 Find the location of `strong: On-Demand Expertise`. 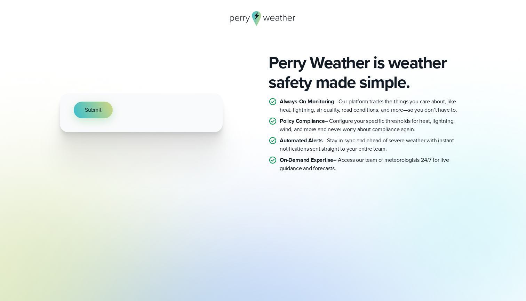

strong: On-Demand Expertise is located at coordinates (307, 160).